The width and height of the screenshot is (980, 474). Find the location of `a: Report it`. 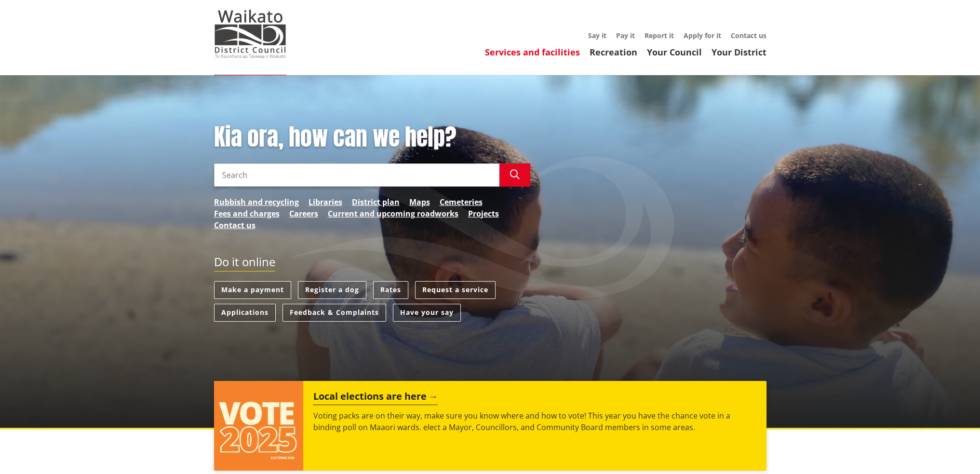

a: Report it is located at coordinates (659, 35).